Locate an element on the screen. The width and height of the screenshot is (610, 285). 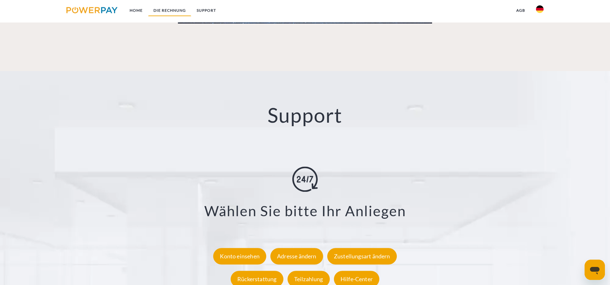
a: Hilfe-Center is located at coordinates (356, 279).